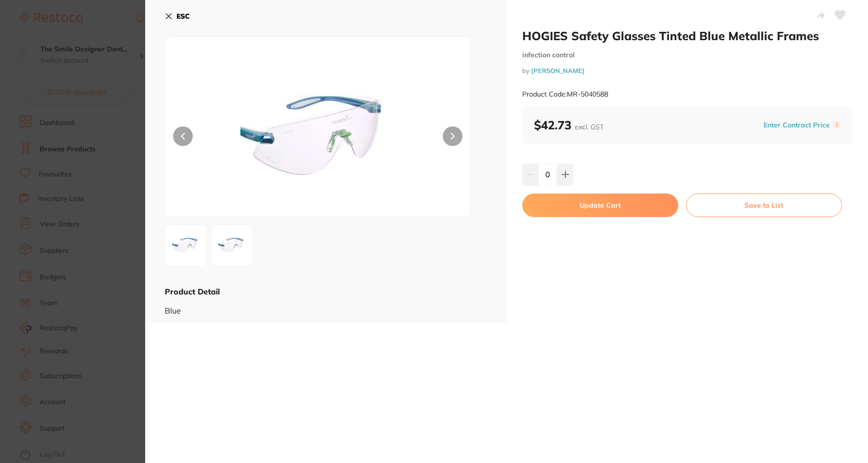 The width and height of the screenshot is (868, 463). What do you see at coordinates (565, 94) in the screenshot?
I see `small: Product Code: MR-5040588` at bounding box center [565, 94].